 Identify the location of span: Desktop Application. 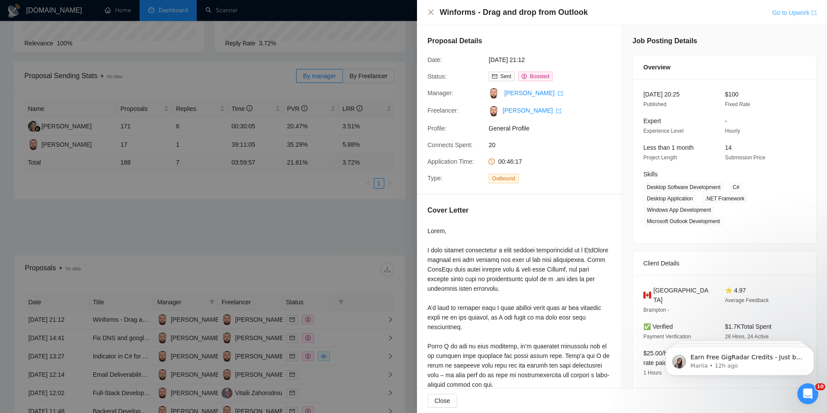
(670, 199).